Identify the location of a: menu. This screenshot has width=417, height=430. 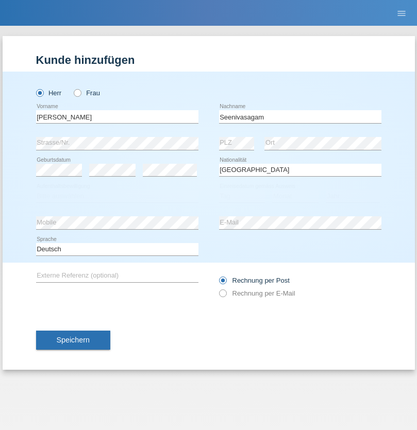
(401, 13).